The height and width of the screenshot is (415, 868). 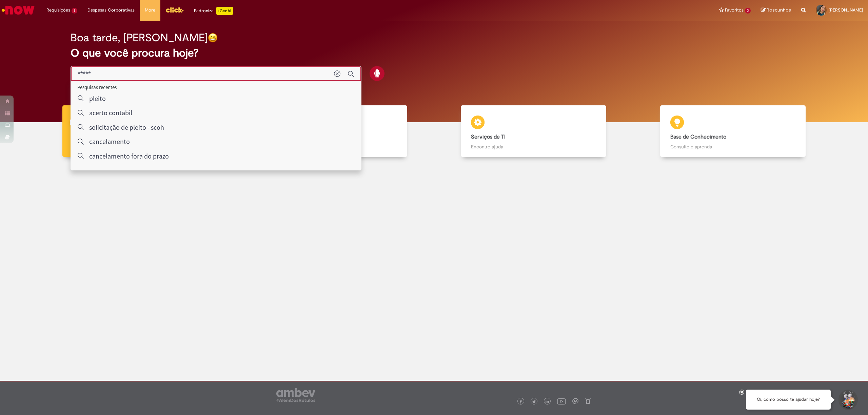 What do you see at coordinates (150, 10) in the screenshot?
I see `span: More` at bounding box center [150, 10].